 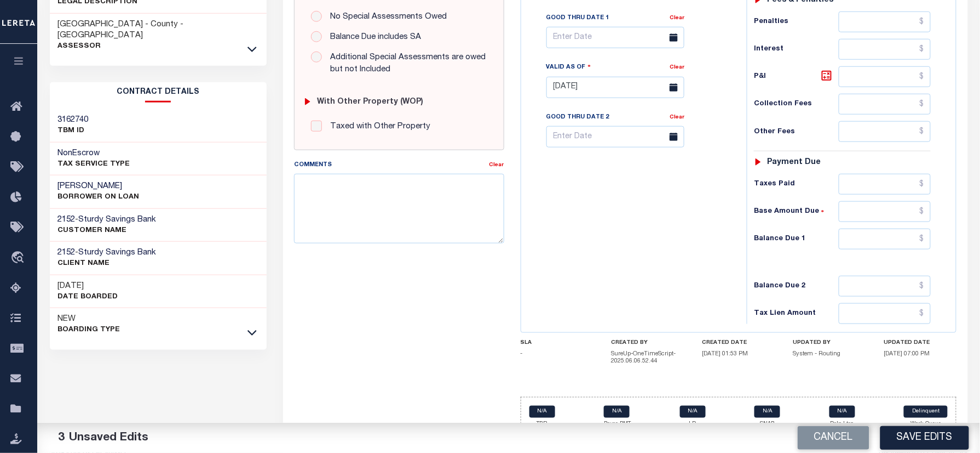 I want to click on h3: NonEscrow, so click(x=94, y=154).